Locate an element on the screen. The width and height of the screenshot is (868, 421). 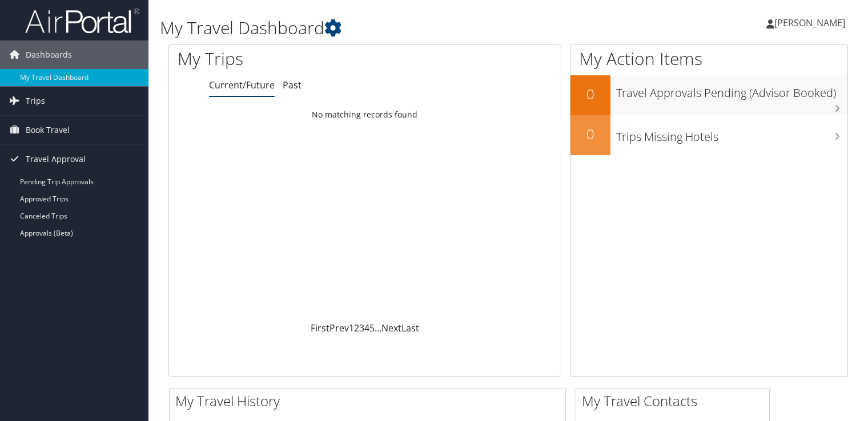
h2: My Travel History is located at coordinates (370, 402).